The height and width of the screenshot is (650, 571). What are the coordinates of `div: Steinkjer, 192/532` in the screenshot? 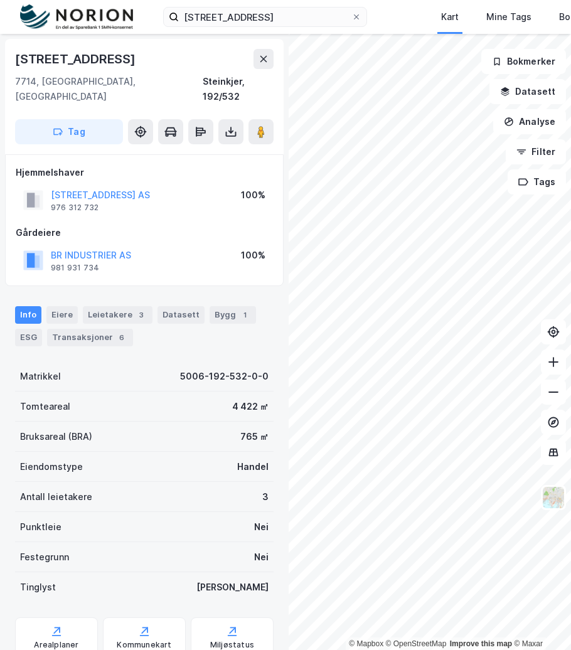 It's located at (238, 89).